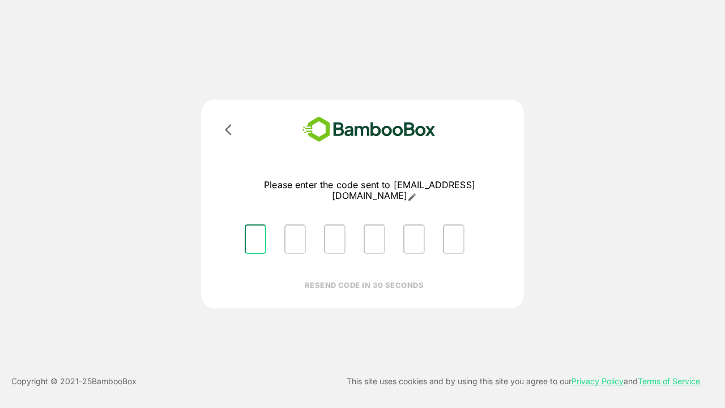  Describe the element at coordinates (524, 381) in the screenshot. I see `p: This site uses cookies and by using this site you agree to our and` at that location.